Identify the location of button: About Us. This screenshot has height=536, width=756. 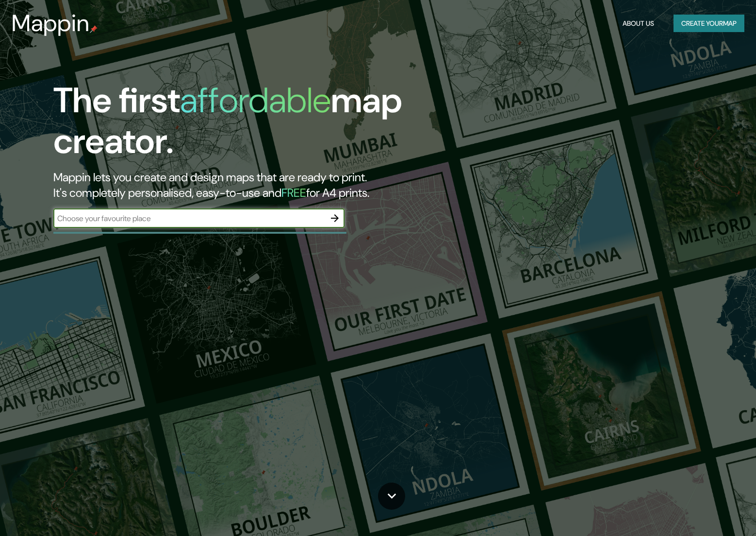
(638, 23).